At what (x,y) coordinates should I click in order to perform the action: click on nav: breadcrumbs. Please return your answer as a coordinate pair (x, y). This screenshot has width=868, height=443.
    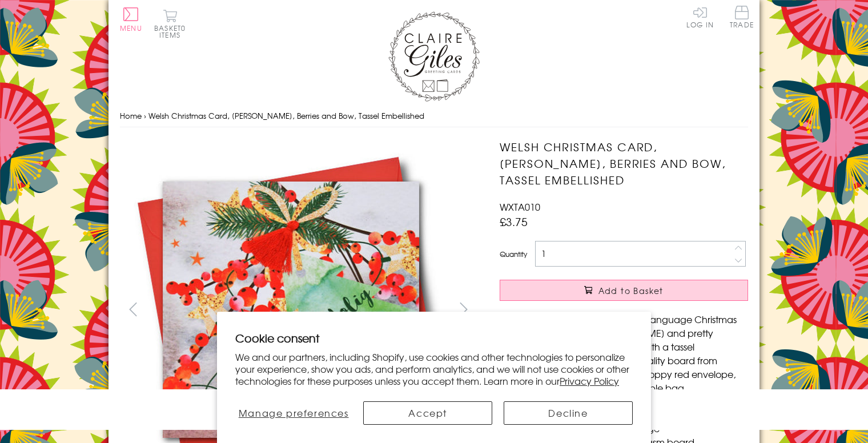
    Looking at the image, I should click on (434, 116).